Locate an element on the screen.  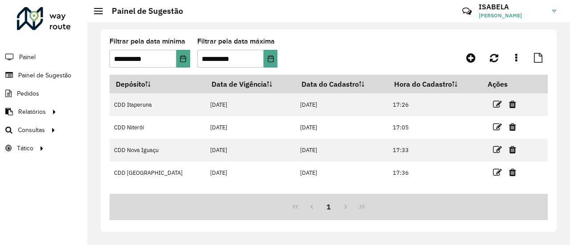
span: Painel is located at coordinates (27, 57).